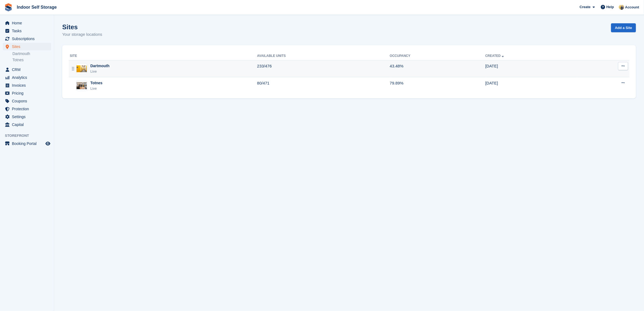  What do you see at coordinates (611, 7) in the screenshot?
I see `span: Help` at bounding box center [611, 7].